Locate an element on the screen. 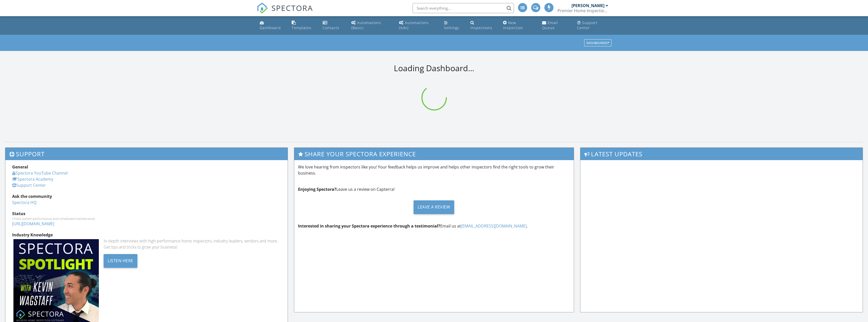  a: Spectora HQ is located at coordinates (24, 203).